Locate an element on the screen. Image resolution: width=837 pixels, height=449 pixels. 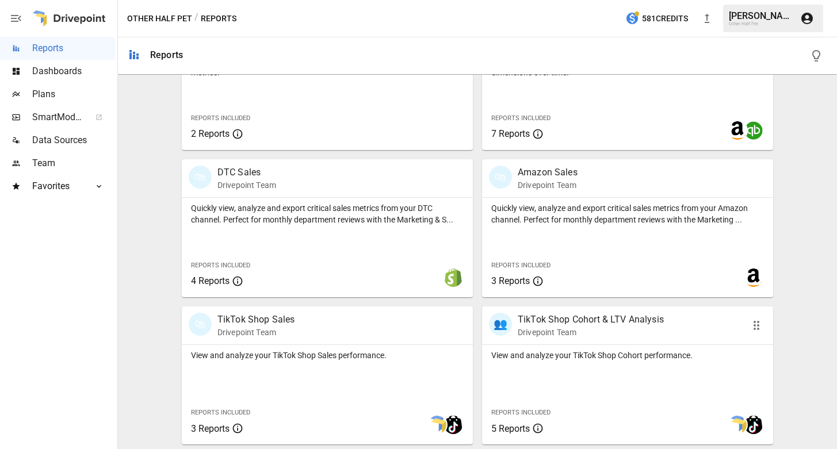
img: shopify is located at coordinates (453, 278).